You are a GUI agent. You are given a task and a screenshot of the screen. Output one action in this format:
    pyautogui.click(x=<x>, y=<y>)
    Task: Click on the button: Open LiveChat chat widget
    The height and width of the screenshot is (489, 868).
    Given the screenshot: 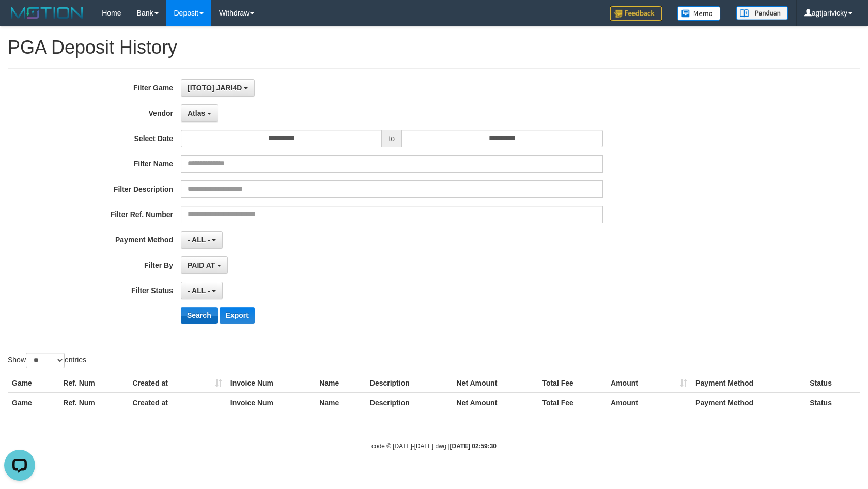 What is the action you would take?
    pyautogui.click(x=19, y=19)
    